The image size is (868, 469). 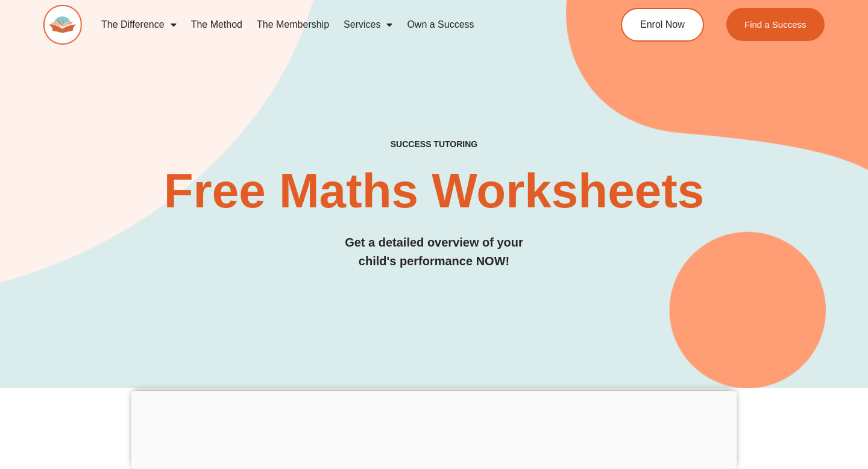 I want to click on nav: Menu, so click(x=335, y=24).